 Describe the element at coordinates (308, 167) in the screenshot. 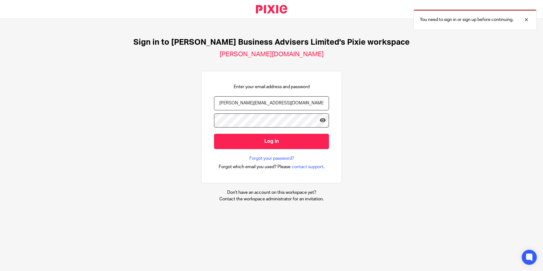

I see `span: contact support` at that location.